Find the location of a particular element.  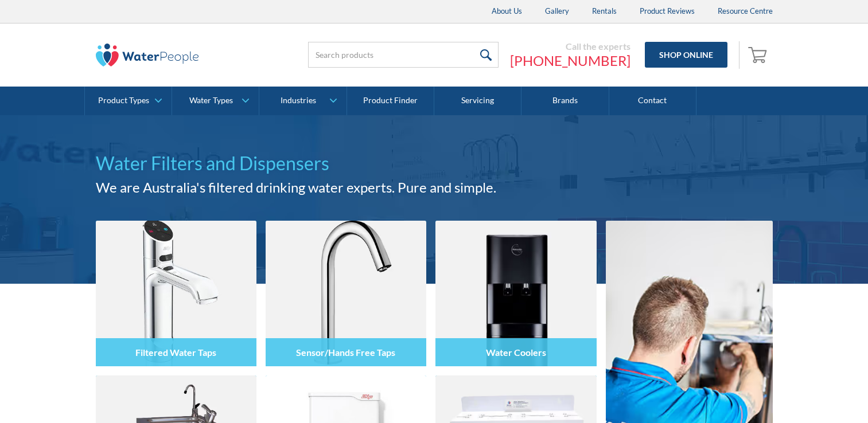

a: Product Types is located at coordinates (128, 101).